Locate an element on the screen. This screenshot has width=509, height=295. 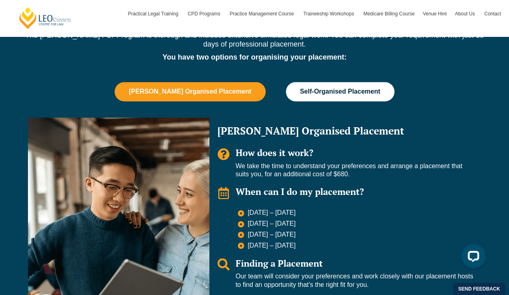
p: We take the time to understand your preferences and arrange a placement that suits you, for an ad... is located at coordinates (355, 171).